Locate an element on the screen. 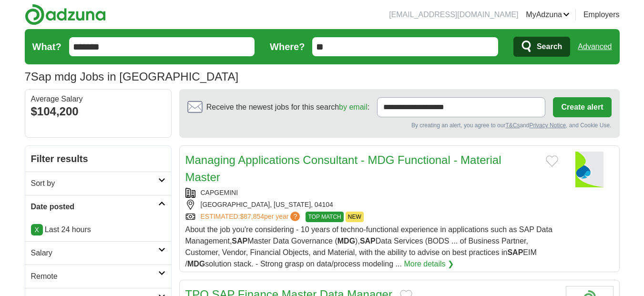  button: Search is located at coordinates (541, 47).